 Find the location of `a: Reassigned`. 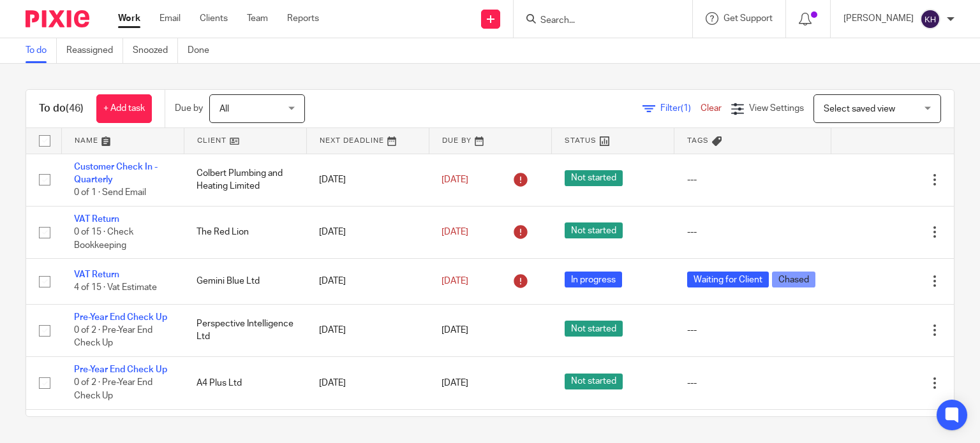

a: Reassigned is located at coordinates (95, 50).